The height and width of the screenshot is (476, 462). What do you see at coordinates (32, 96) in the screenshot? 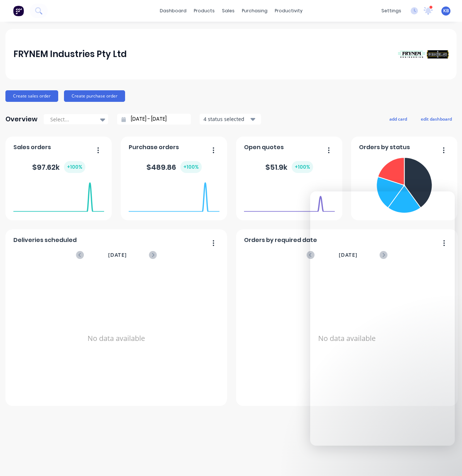
I see `button: Create sales order` at bounding box center [32, 96].